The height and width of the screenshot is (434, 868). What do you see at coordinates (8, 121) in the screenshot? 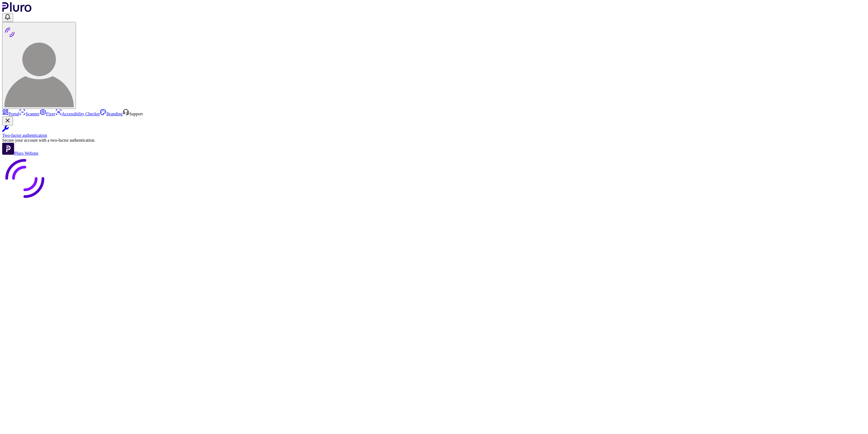
I see `button: Close Two-factor authentication notification` at bounding box center [8, 121].